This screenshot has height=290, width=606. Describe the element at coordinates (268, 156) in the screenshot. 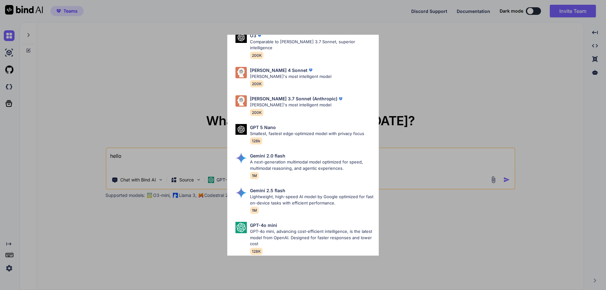

I see `p: Gemini 2.0 flash` at that location.